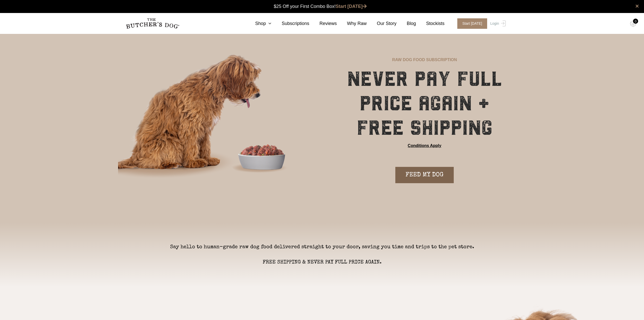 This screenshot has height=320, width=644. Describe the element at coordinates (497, 23) in the screenshot. I see `a: Login` at that location.